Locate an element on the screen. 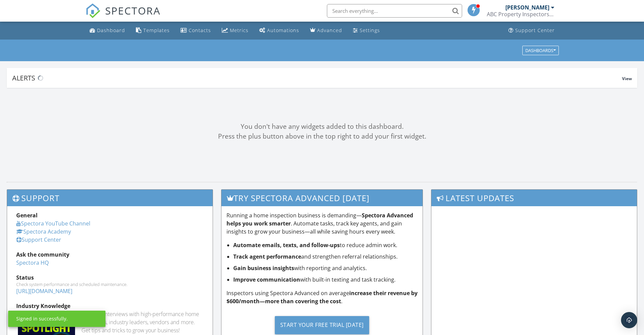 The height and width of the screenshot is (335, 644). div: Automations is located at coordinates (283, 30).